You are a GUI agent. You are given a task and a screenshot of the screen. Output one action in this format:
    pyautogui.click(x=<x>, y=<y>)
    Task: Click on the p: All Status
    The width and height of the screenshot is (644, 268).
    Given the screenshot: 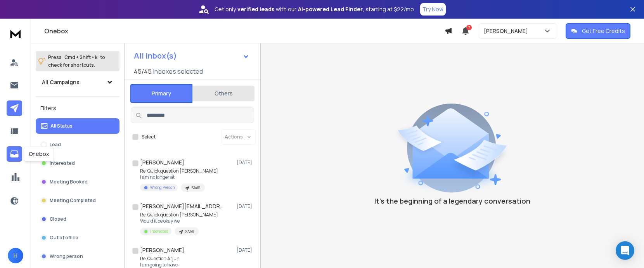 What is the action you would take?
    pyautogui.click(x=61, y=126)
    